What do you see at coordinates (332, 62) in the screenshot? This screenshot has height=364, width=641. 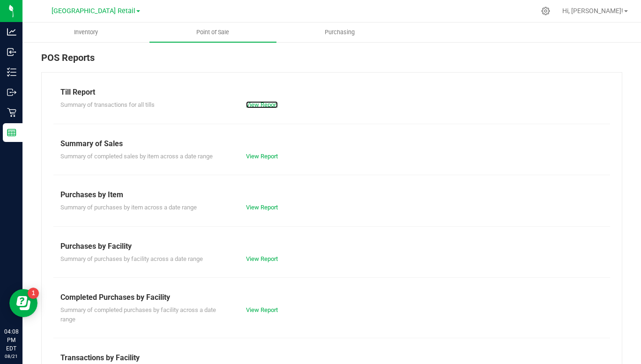 I see `div: POS Reports` at bounding box center [332, 62].